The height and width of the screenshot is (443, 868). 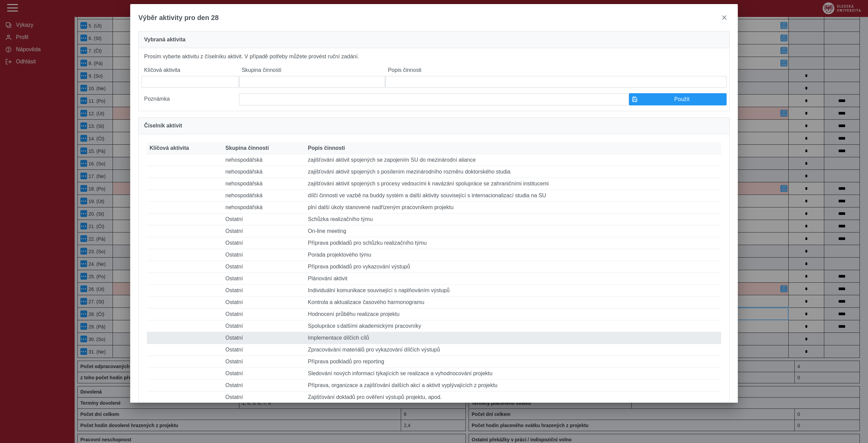 What do you see at coordinates (178, 18) in the screenshot?
I see `span: Výběr aktivity pro den 28` at bounding box center [178, 18].